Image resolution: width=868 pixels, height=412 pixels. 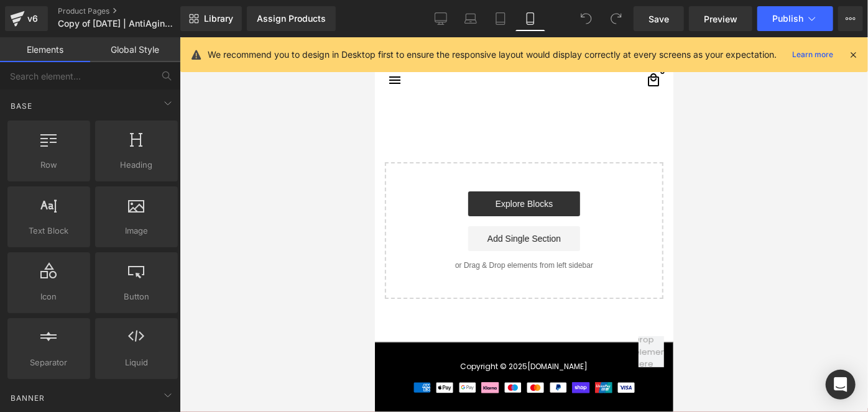 I want to click on span: Text Block, so click(x=49, y=231).